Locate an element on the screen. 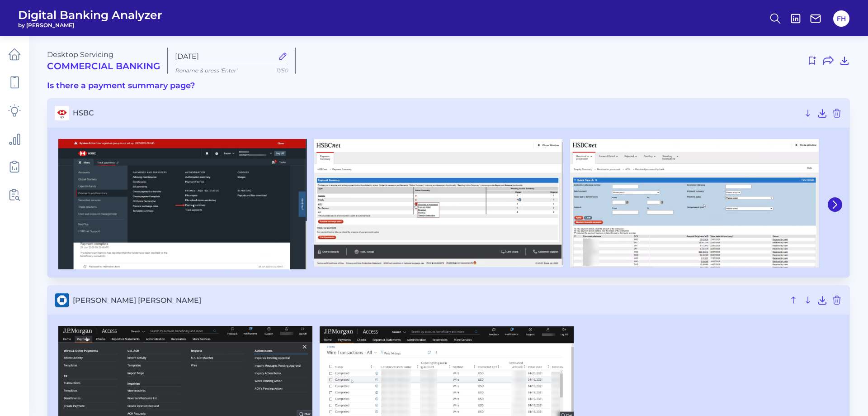 The height and width of the screenshot is (416, 868). h2: Commercial Banking is located at coordinates (104, 66).